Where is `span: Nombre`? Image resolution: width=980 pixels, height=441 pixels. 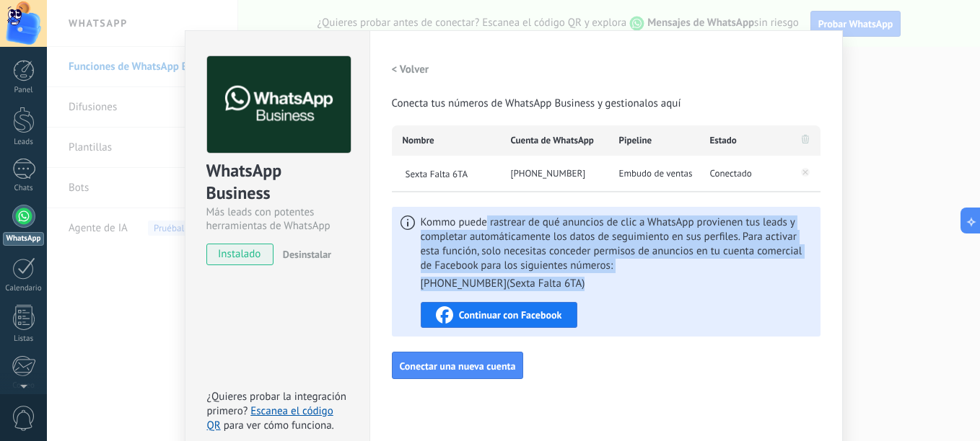 span: Nombre is located at coordinates (419, 141).